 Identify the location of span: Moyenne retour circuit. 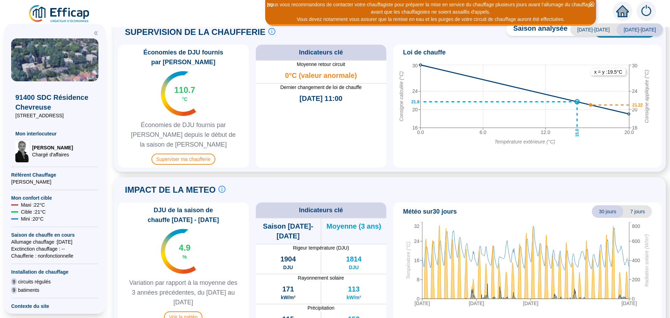
(321, 64).